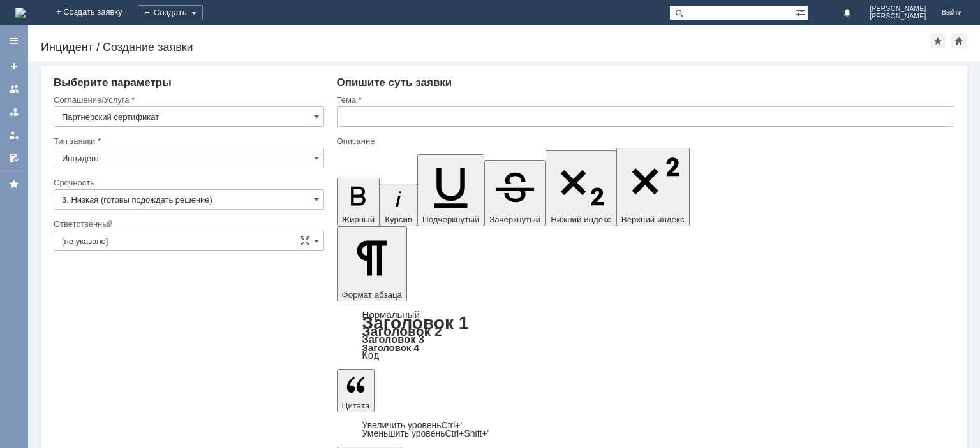 The image size is (980, 448). Describe the element at coordinates (646, 430) in the screenshot. I see `div: Цитата` at that location.